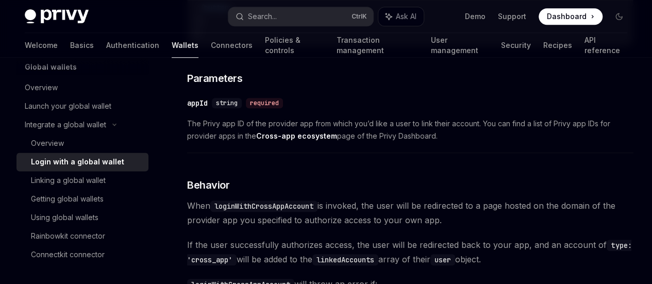 This screenshot has width=652, height=284. Describe the element at coordinates (82, 162) in the screenshot. I see `a: Login with a global wallet` at that location.